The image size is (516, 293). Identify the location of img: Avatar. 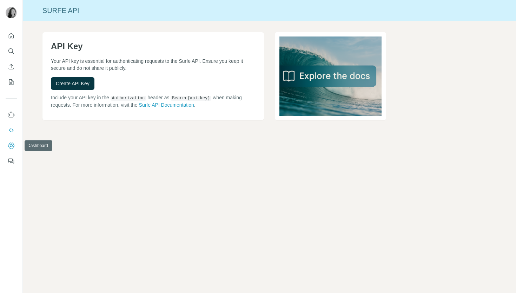
(11, 13).